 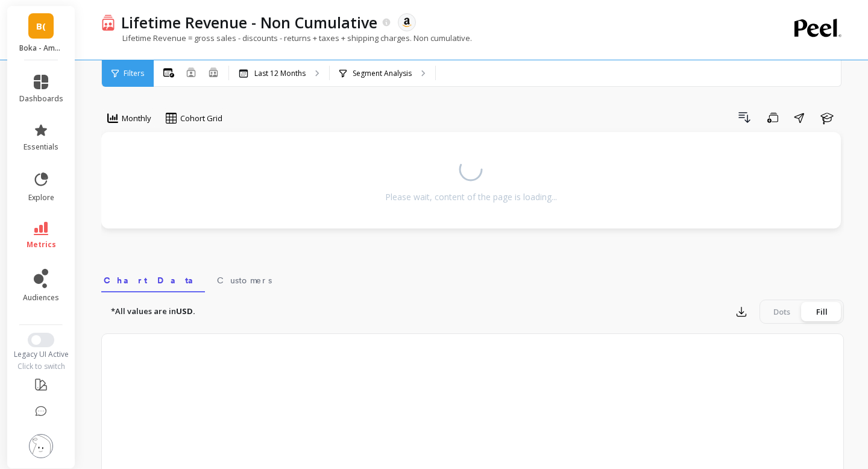 What do you see at coordinates (41, 298) in the screenshot?
I see `span: audiences` at bounding box center [41, 298].